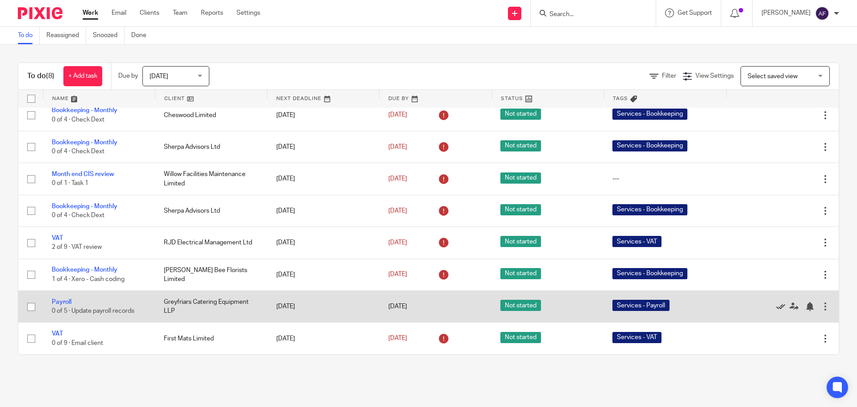 Image resolution: width=857 pixels, height=407 pixels. What do you see at coordinates (83, 174) in the screenshot?
I see `a: Month end CIS review` at bounding box center [83, 174].